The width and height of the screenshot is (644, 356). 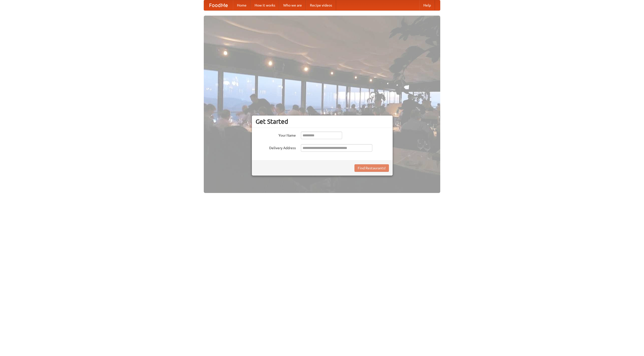 What do you see at coordinates (265, 5) in the screenshot?
I see `a: How it works` at bounding box center [265, 5].